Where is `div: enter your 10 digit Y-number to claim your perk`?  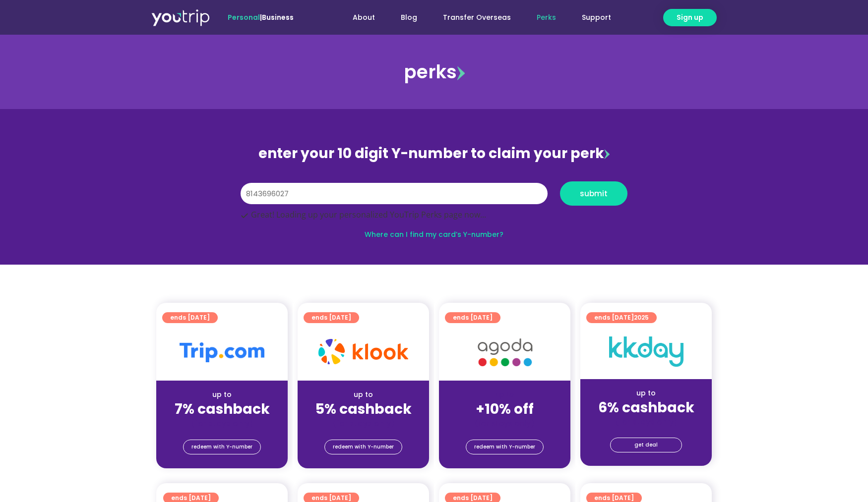 div: enter your 10 digit Y-number to claim your perk is located at coordinates (434, 153).